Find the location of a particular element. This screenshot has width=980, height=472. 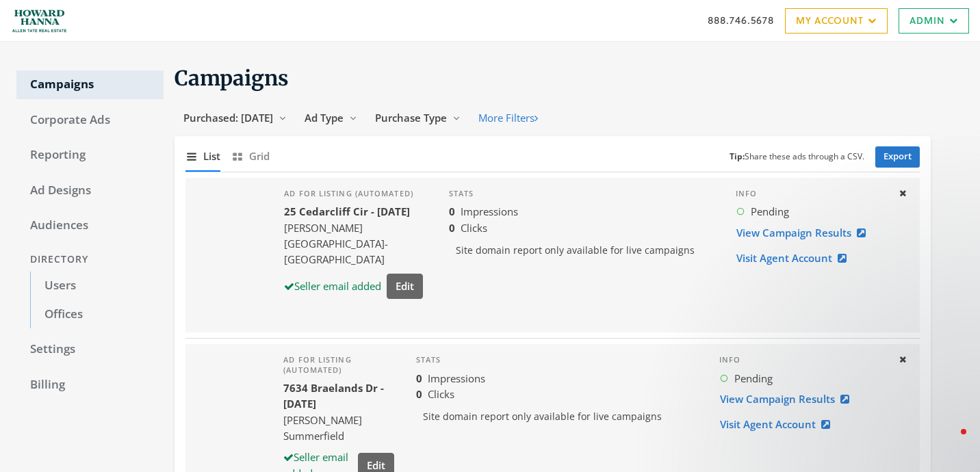

a: My Account is located at coordinates (837, 21).